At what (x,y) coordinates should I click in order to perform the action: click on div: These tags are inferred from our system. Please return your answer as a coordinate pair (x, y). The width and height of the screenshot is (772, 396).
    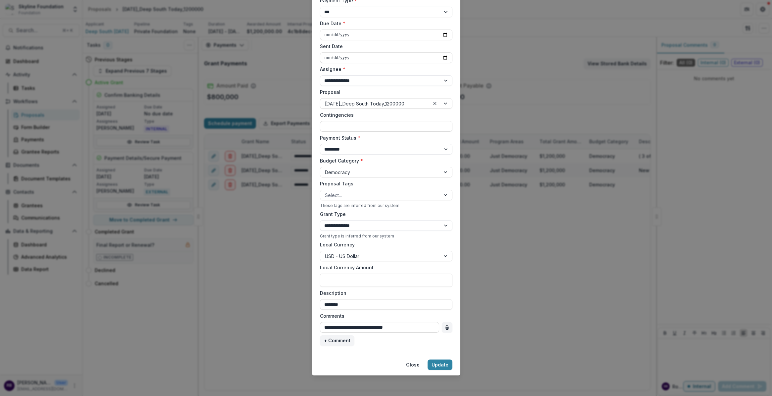
    Looking at the image, I should click on (386, 205).